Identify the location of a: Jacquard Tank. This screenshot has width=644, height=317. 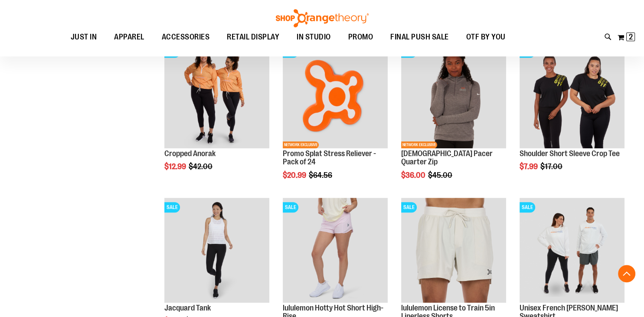
(188, 308).